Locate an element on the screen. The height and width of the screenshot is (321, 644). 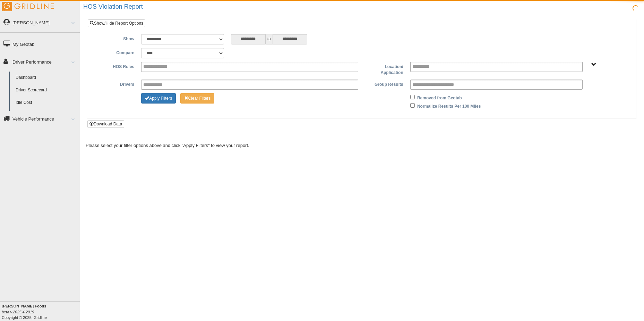
label: Drivers is located at coordinates (116, 84).